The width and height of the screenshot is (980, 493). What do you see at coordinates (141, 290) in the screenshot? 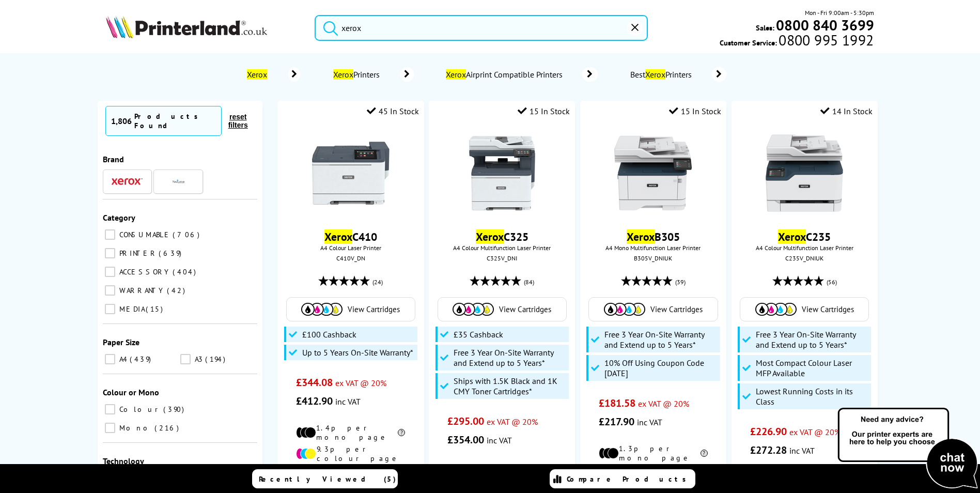
I see `span: WARRANTY` at bounding box center [141, 290].